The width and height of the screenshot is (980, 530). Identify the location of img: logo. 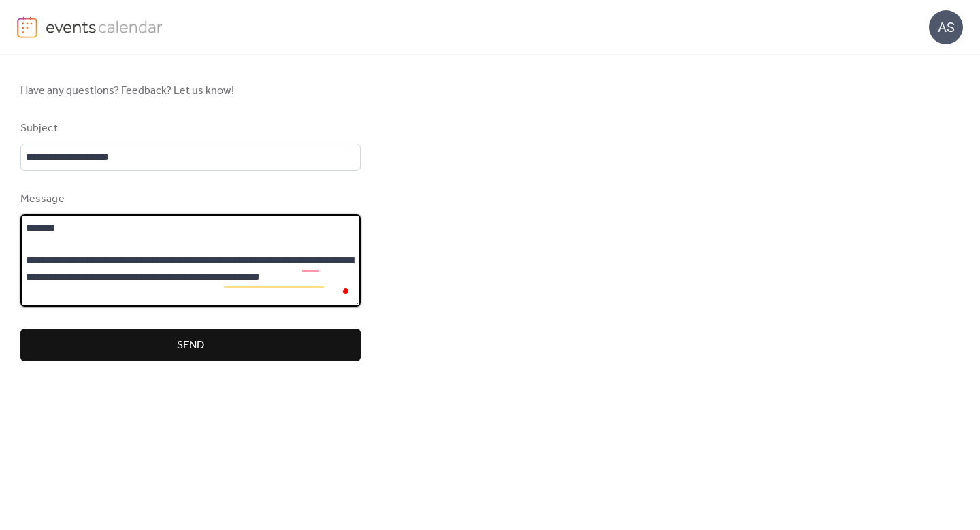
(27, 27).